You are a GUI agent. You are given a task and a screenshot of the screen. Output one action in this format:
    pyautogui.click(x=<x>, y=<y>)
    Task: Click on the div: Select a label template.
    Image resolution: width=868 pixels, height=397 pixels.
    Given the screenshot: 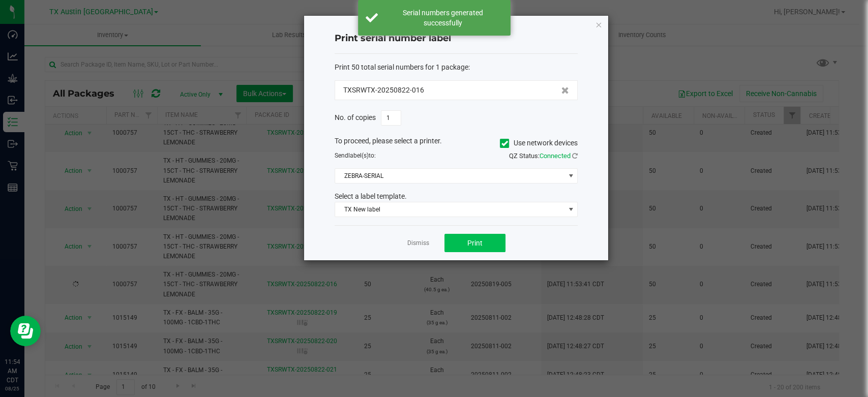 What is the action you would take?
    pyautogui.click(x=456, y=196)
    